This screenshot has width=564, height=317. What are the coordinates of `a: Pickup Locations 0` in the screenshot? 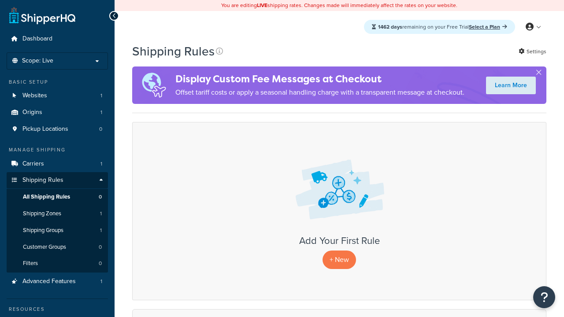 It's located at (57, 129).